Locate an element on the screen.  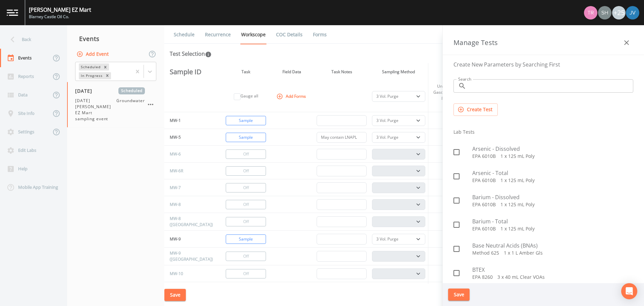
td: MW-10 is located at coordinates (190, 274).